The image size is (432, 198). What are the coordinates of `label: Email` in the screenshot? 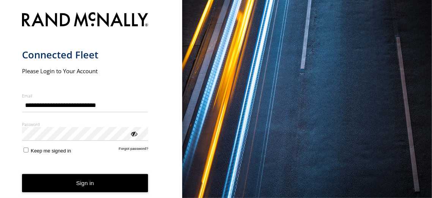 It's located at (85, 96).